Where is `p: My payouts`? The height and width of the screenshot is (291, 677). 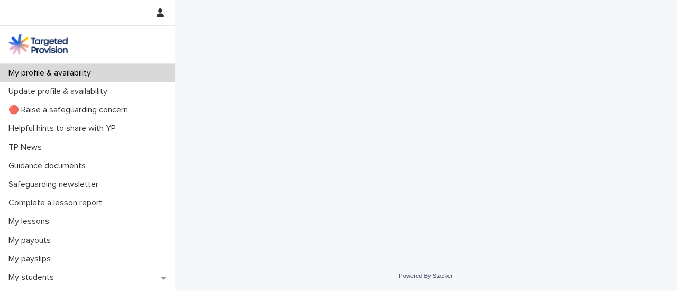 p: My payouts is located at coordinates (32, 241).